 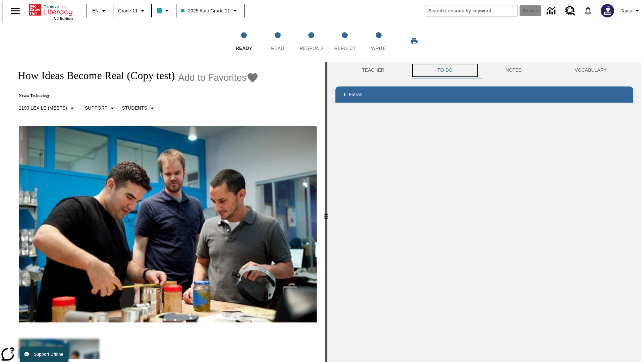 I want to click on button: Class: 2025 Auto Grade 11, Select your class, so click(x=210, y=11).